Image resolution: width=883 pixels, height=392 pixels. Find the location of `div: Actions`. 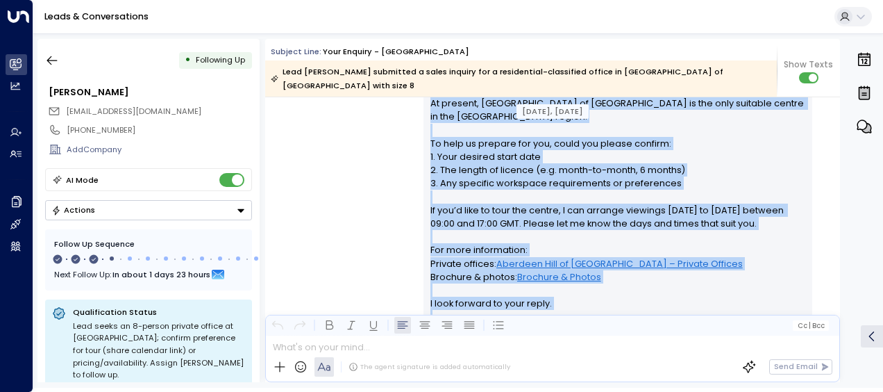

div: Actions is located at coordinates (73, 210).